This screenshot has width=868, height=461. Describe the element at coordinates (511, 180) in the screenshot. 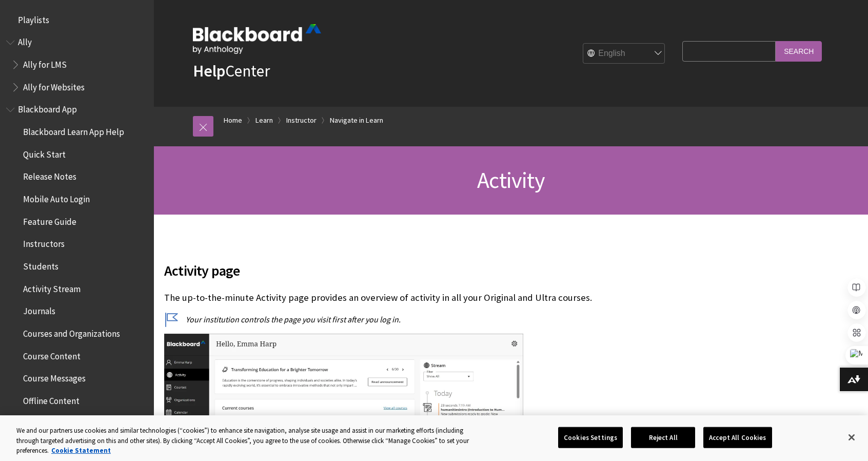

I see `span: Activity` at that location.